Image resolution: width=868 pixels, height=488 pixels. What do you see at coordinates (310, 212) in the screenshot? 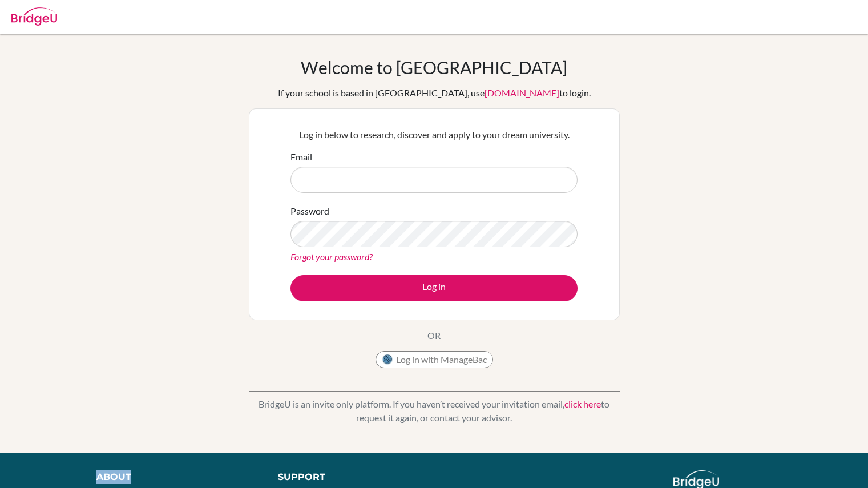
I see `label: Password` at bounding box center [310, 212].